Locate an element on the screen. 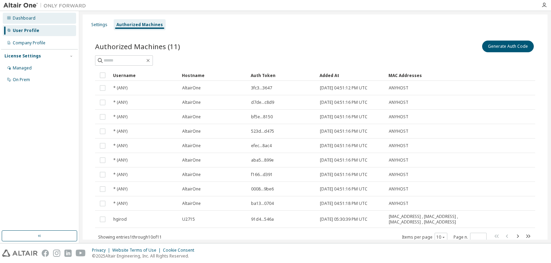  div: On Prem is located at coordinates (21, 80).